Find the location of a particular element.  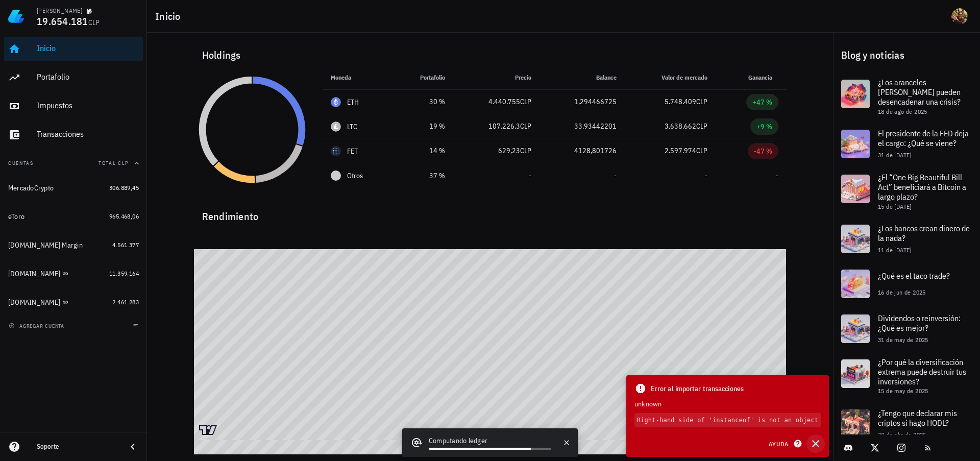

span: 4.440.755 is located at coordinates (504, 101).